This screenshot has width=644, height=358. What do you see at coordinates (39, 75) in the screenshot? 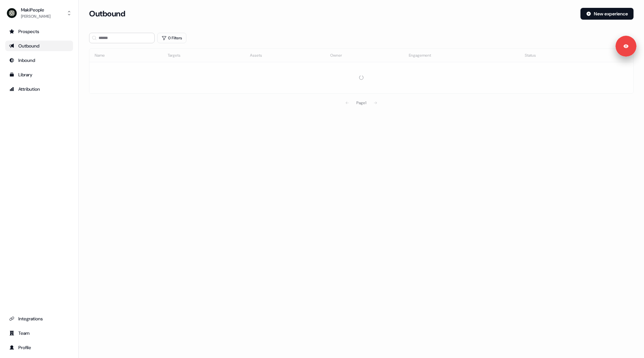
I see `div: Library` at bounding box center [39, 75].